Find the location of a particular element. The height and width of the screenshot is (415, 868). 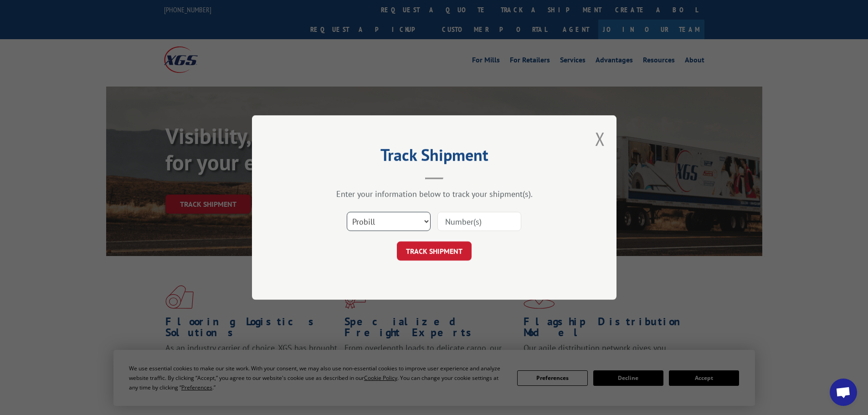

h2: Track Shipment is located at coordinates (434, 157).